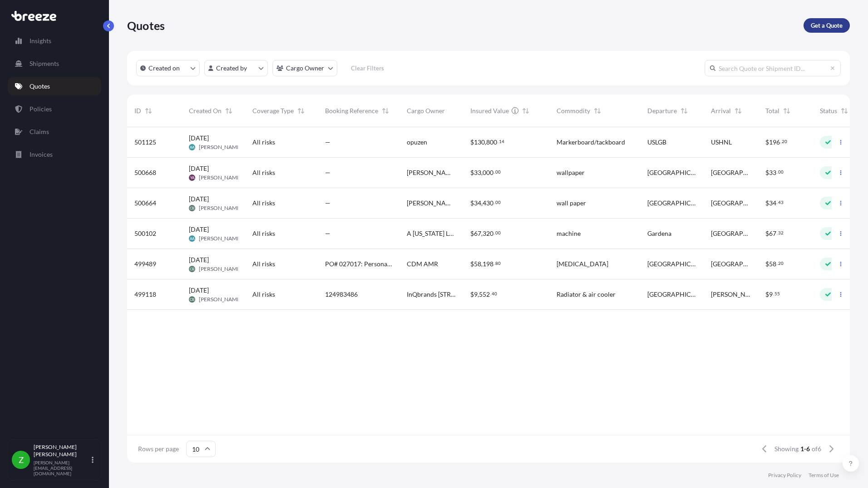 The height and width of the screenshot is (488, 868). What do you see at coordinates (823, 475) in the screenshot?
I see `p: Terms of Use` at bounding box center [823, 475].